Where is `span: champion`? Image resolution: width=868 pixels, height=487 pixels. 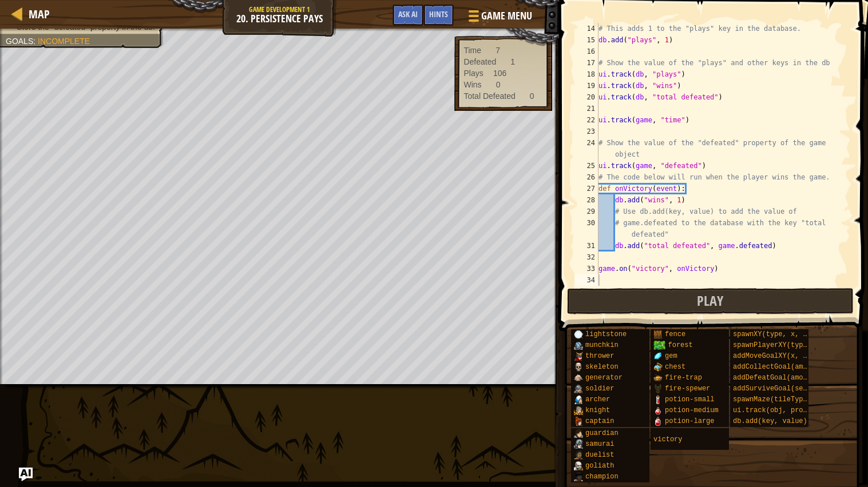 span: champion is located at coordinates (602, 477).